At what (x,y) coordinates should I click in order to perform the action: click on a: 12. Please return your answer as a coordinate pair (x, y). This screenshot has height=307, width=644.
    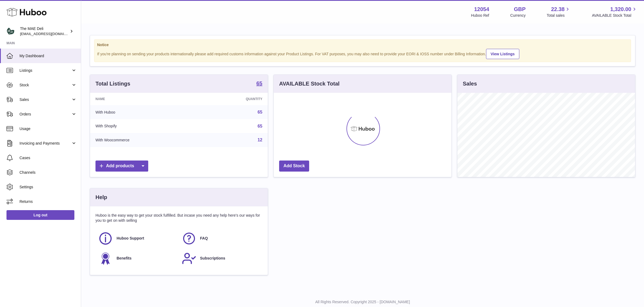
    Looking at the image, I should click on (260, 140).